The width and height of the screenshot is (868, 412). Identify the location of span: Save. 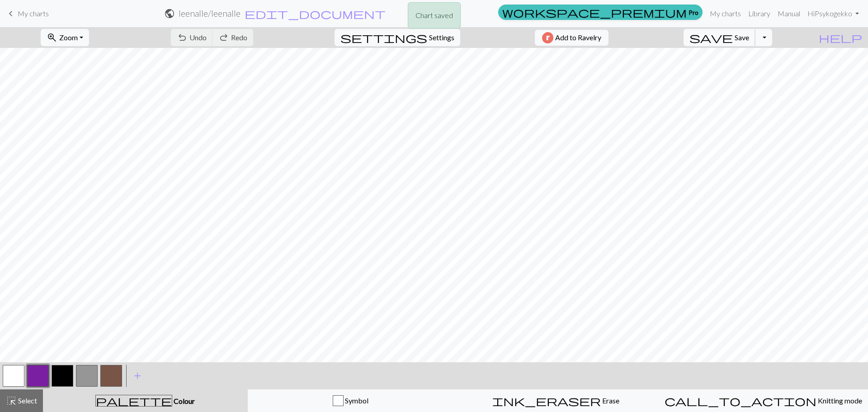
(742, 37).